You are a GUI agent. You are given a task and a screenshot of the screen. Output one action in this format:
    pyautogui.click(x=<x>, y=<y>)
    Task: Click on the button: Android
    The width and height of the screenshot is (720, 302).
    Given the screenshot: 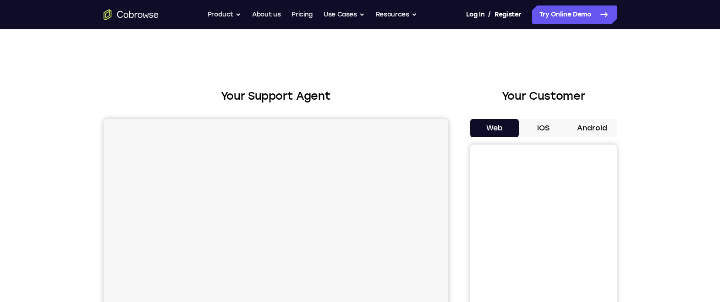 What is the action you would take?
    pyautogui.click(x=592, y=128)
    